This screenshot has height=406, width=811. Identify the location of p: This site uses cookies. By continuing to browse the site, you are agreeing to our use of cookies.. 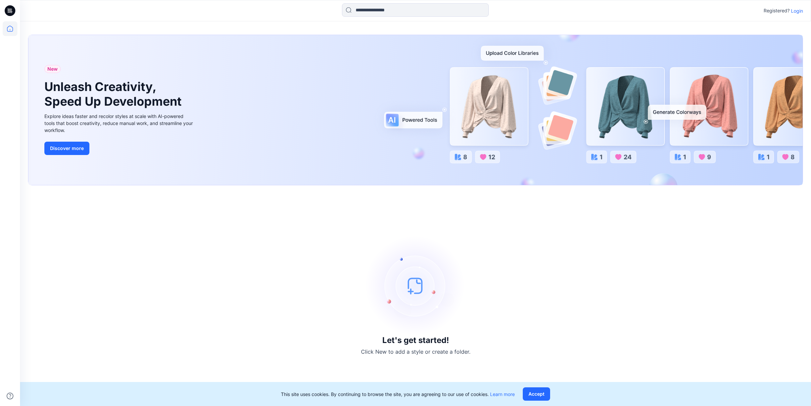
(397, 394).